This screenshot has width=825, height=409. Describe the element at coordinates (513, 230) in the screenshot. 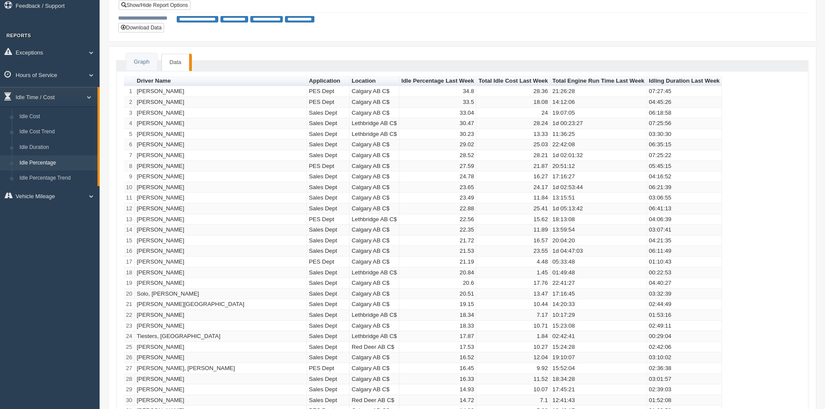

I see `td: 11.89` at that location.